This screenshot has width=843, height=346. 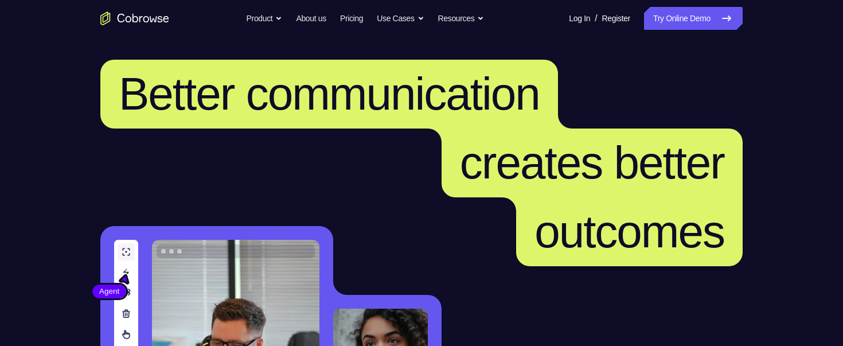 I want to click on span: outcomes, so click(x=629, y=231).